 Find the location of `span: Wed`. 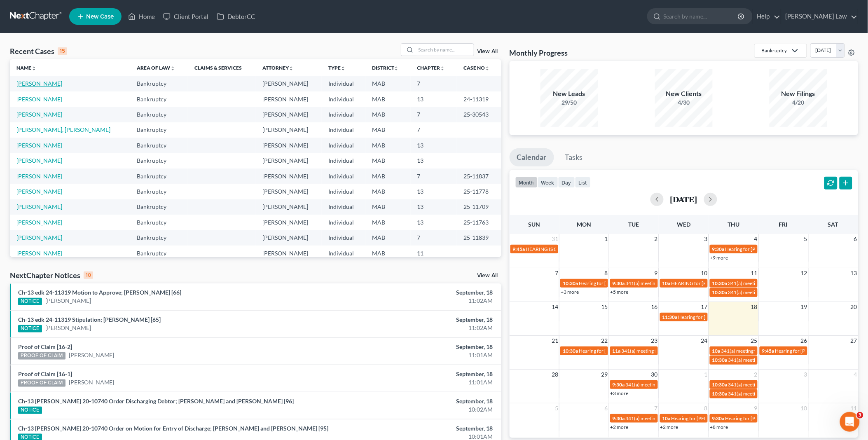

span: Wed is located at coordinates (684, 224).